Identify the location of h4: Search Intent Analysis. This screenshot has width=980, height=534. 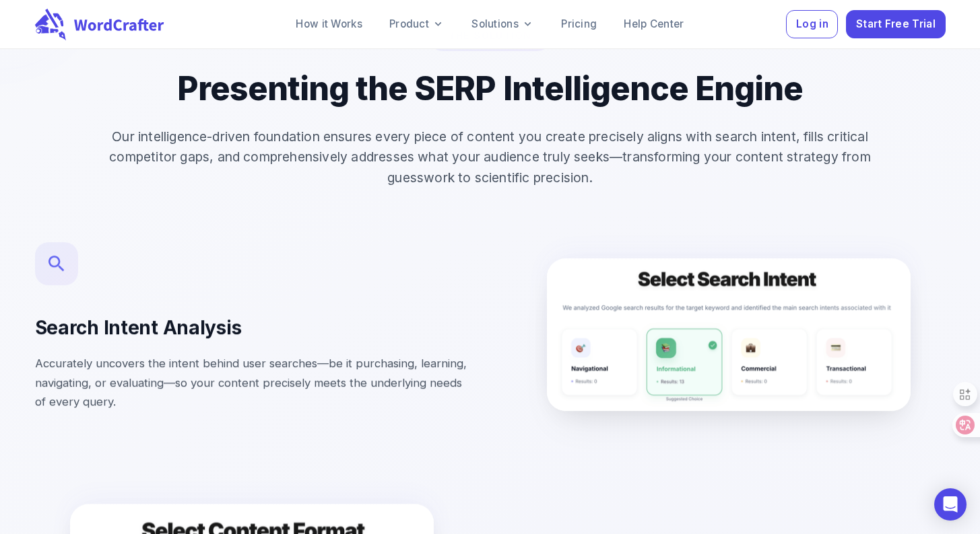
(252, 327).